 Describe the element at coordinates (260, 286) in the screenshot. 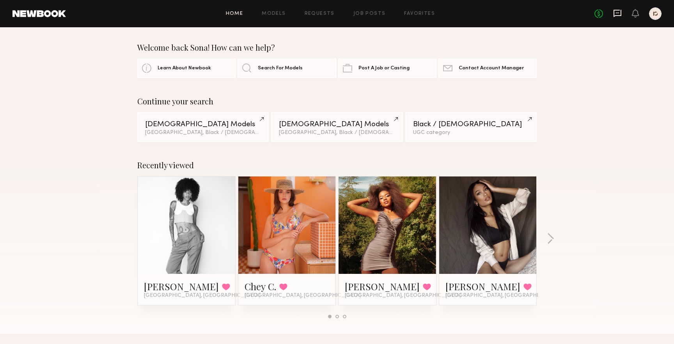

I see `a: Chey C.` at that location.